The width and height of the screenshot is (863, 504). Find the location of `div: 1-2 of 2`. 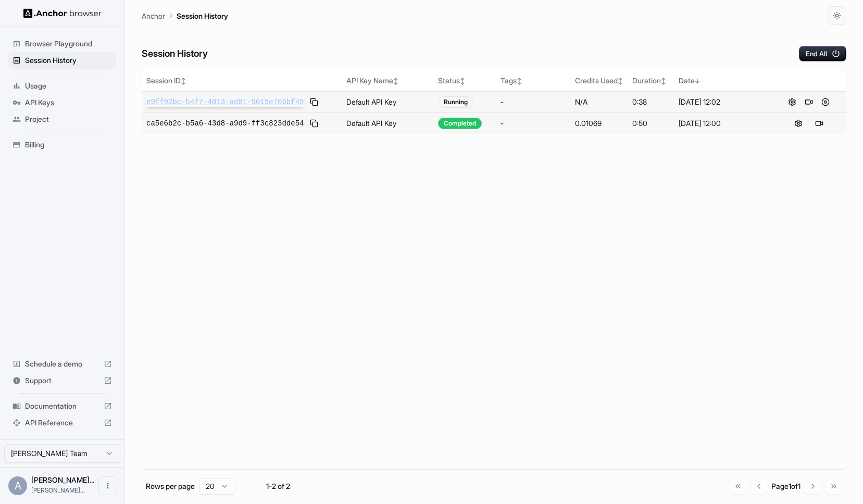

div: 1-2 of 2 is located at coordinates (278, 486).